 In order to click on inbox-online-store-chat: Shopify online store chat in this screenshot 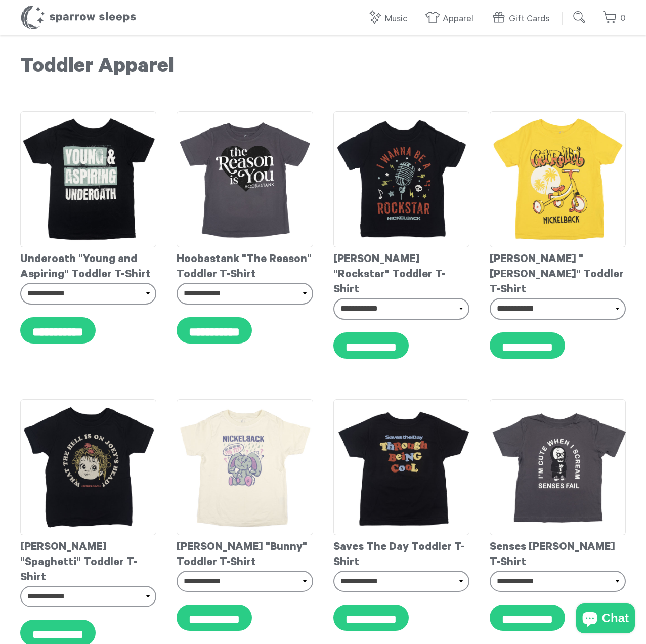, I will do `click(605, 619)`.